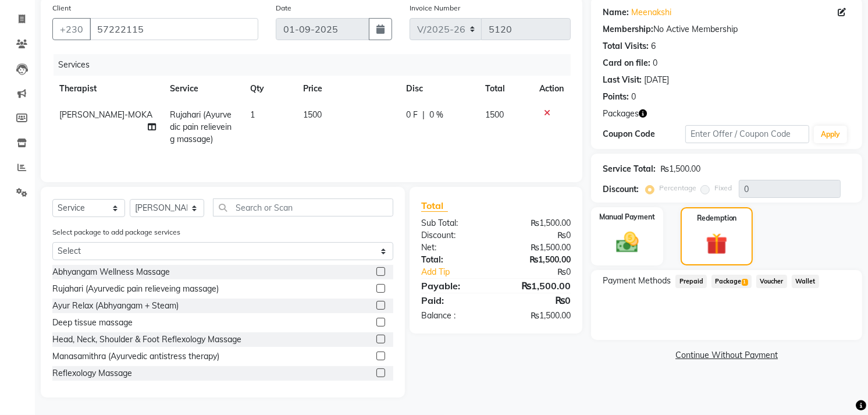 This screenshot has height=415, width=868. What do you see at coordinates (615, 12) in the screenshot?
I see `div: Name:` at bounding box center [615, 12].